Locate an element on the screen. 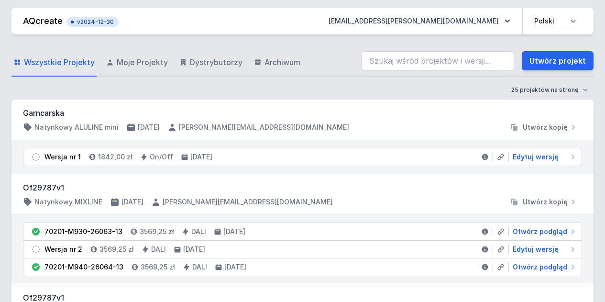  a: Moje Projekty is located at coordinates (137, 63).